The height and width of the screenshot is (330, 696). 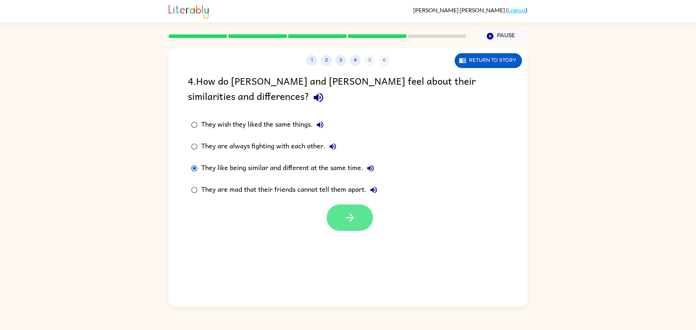 I want to click on div: They wish they liked the same things., so click(x=264, y=125).